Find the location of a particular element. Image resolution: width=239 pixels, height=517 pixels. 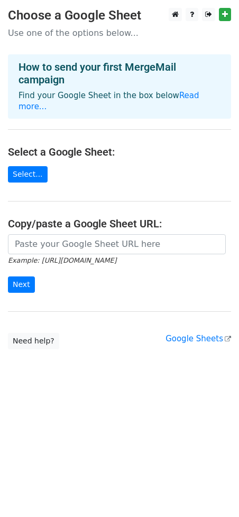

p: Use one of the options below... is located at coordinates (119, 33).